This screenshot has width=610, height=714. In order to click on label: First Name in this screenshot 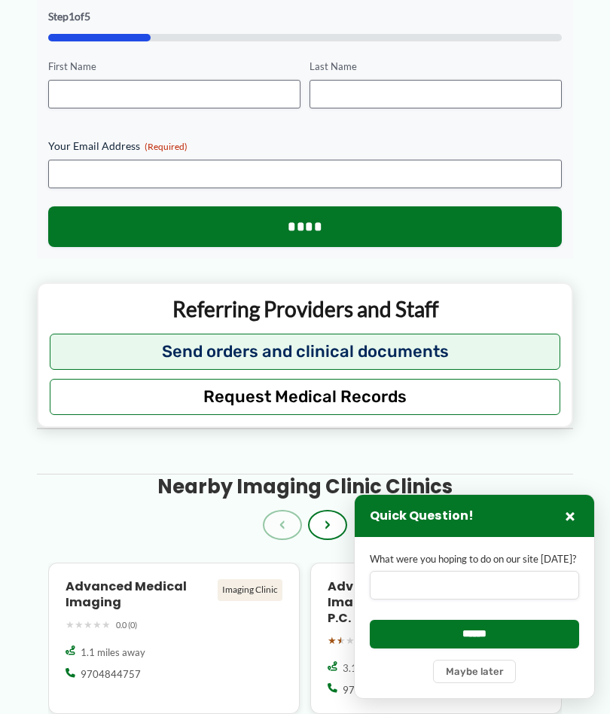, I will do `click(174, 66)`.